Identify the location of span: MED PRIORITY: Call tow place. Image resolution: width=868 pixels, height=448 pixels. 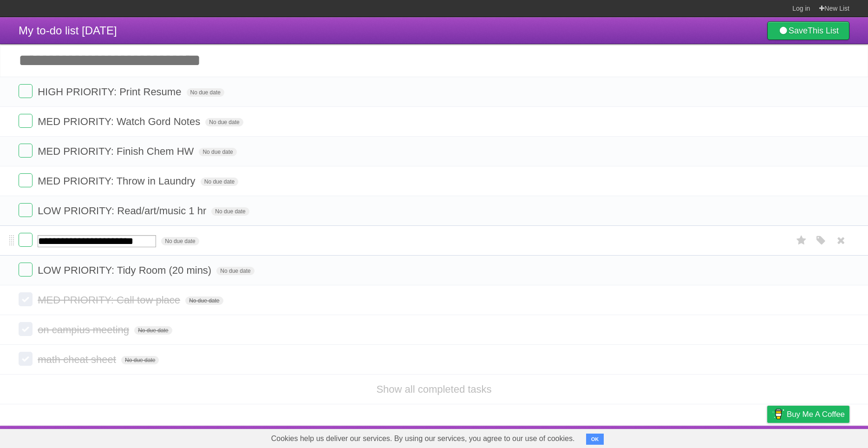
(110, 300).